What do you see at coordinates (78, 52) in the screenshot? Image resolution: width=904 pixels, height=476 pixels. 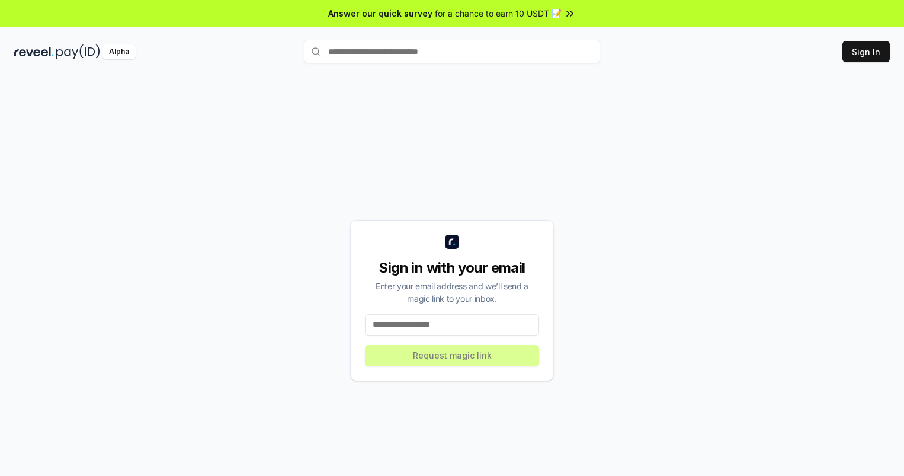 I see `img: pay_id` at bounding box center [78, 52].